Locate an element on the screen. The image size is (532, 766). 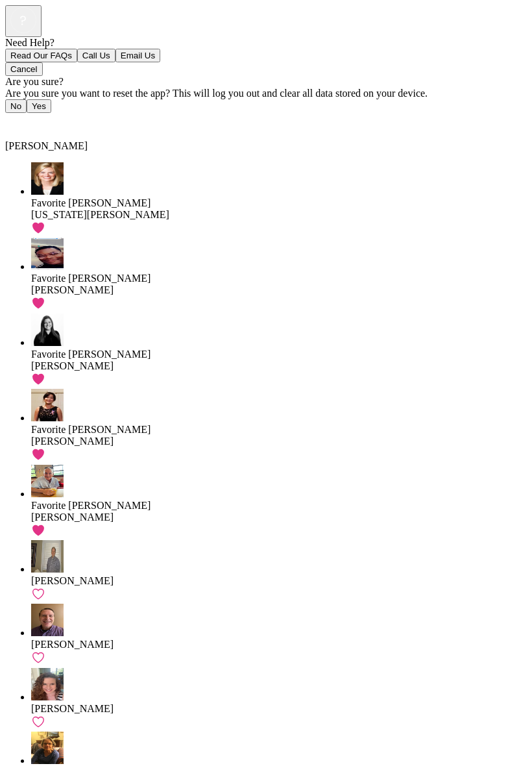
a: Back is located at coordinates (19, 122).